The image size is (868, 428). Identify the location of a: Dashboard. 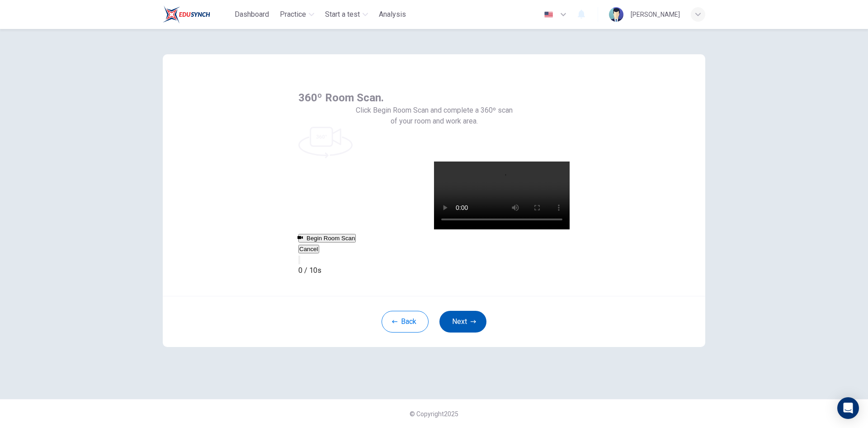
(252, 15).